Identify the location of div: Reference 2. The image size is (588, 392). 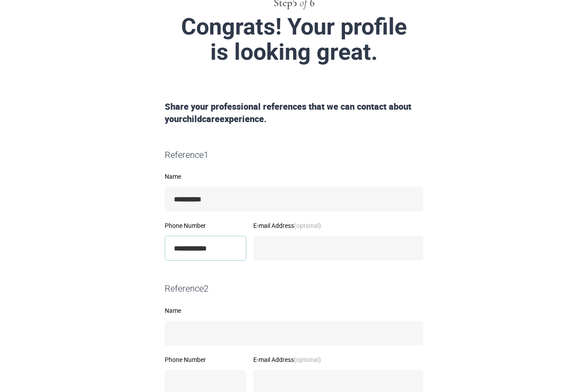
(294, 289).